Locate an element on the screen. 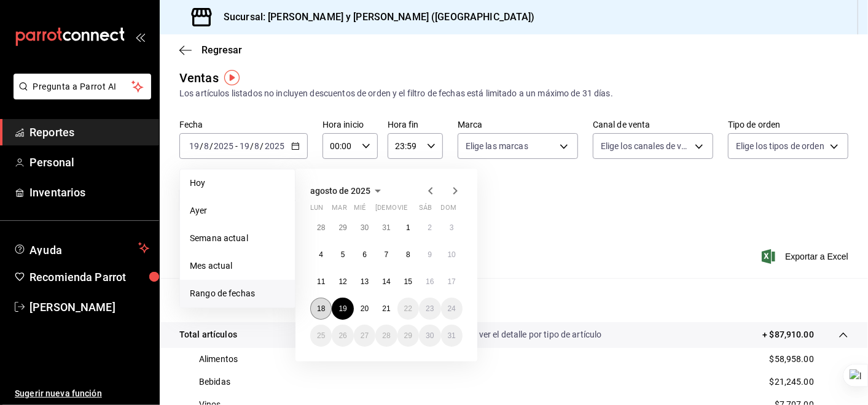 This screenshot has width=868, height=405. button: Tooltip marker is located at coordinates (232, 78).